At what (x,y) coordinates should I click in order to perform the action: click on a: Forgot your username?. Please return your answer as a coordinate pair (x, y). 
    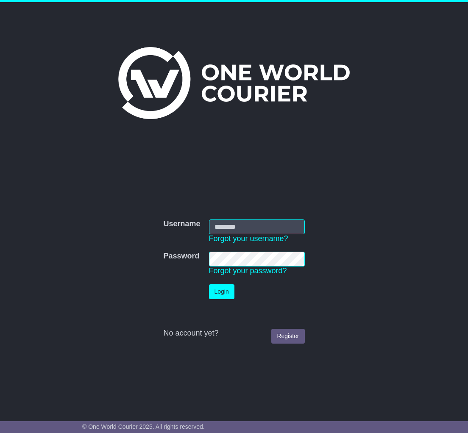
    Looking at the image, I should click on (248, 239).